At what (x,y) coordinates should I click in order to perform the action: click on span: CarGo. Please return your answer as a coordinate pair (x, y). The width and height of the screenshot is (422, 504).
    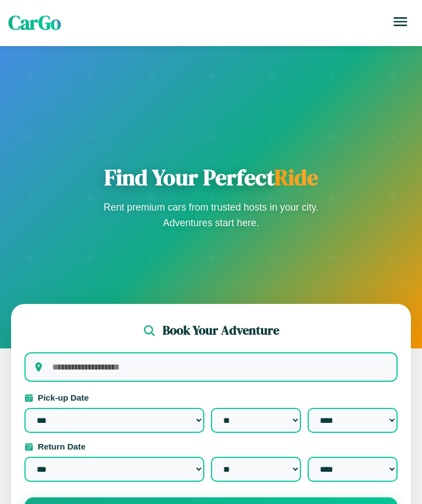
    Looking at the image, I should click on (34, 23).